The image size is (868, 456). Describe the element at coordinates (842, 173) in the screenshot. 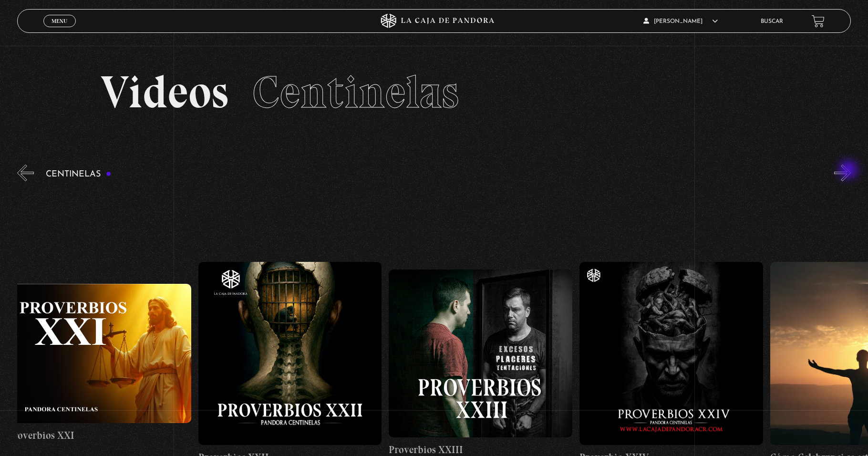

I see `button: Next` at that location.